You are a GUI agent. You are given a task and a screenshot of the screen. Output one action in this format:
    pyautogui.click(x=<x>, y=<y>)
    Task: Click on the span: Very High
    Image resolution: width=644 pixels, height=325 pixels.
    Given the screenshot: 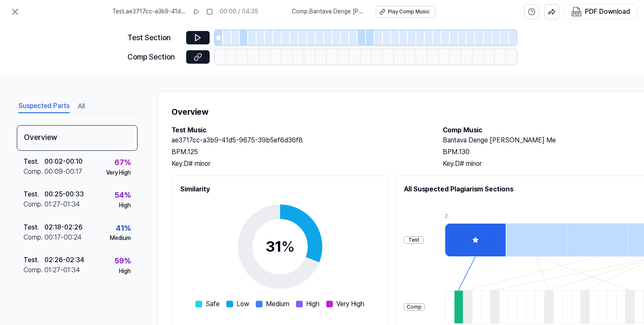 What is the action you would take?
    pyautogui.click(x=350, y=304)
    